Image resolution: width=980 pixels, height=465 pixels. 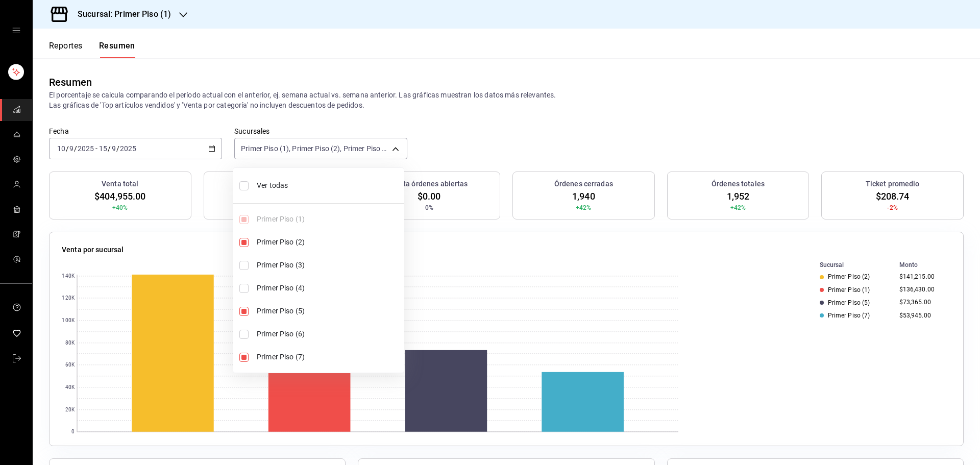 What do you see at coordinates (328, 311) in the screenshot?
I see `span: Primer Piso (5)` at bounding box center [328, 311].